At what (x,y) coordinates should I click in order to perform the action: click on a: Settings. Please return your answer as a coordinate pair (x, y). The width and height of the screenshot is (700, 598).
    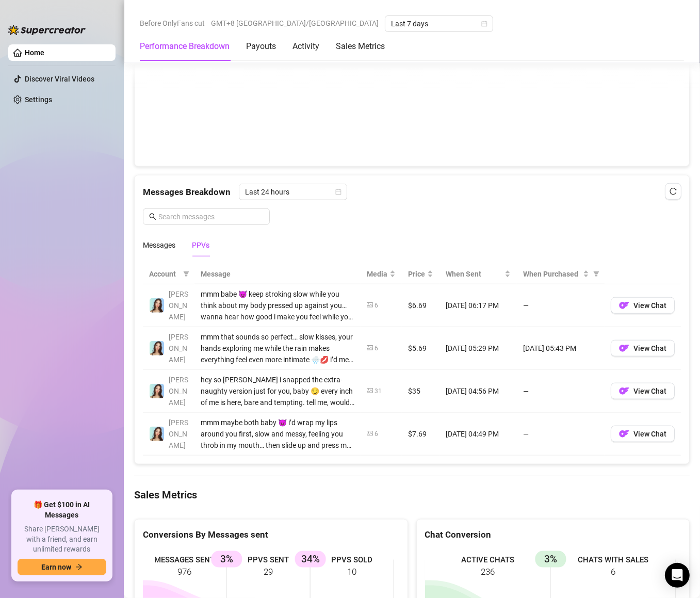
    Looking at the image, I should click on (38, 99).